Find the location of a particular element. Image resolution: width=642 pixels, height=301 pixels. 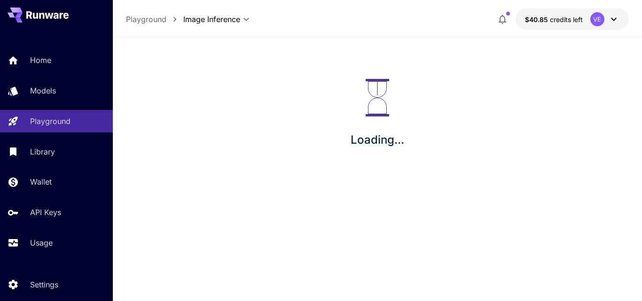

p: Loading... is located at coordinates (377, 140).